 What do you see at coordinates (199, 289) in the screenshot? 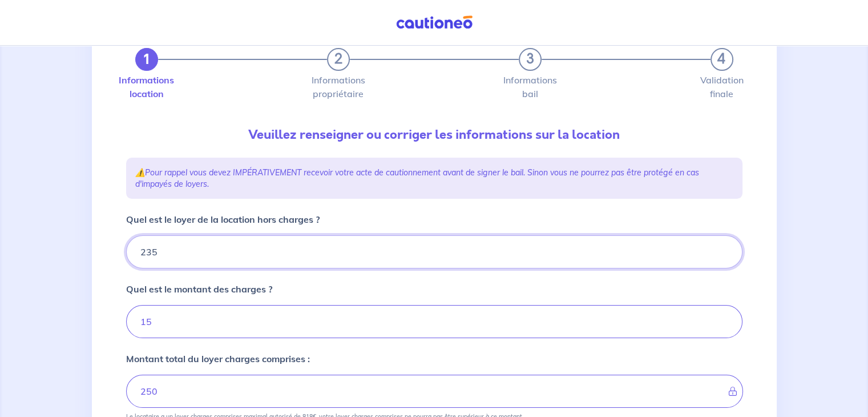
I see `p: Quel est le montant des charges ?` at bounding box center [199, 289].